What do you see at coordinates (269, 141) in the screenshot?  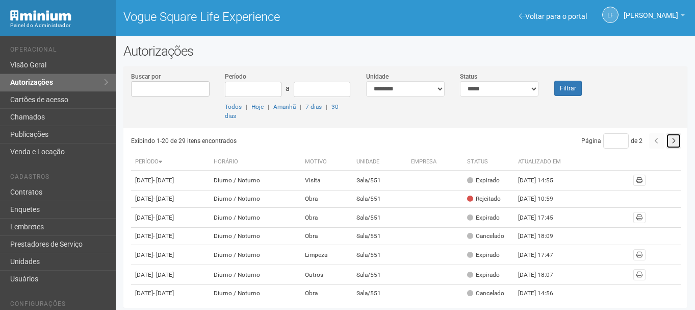 I see `div: Exibindo 1-20 de 29 itens encontrados` at bounding box center [269, 141].